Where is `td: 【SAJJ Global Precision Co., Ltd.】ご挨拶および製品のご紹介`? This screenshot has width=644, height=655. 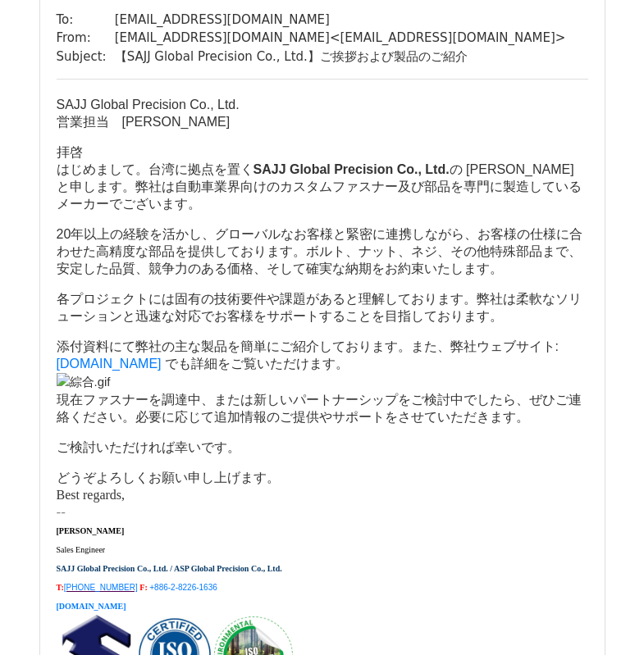 td: 【SAJJ Global Precision Co., Ltd.】ご挨拶および製品のご紹介 is located at coordinates (341, 57).